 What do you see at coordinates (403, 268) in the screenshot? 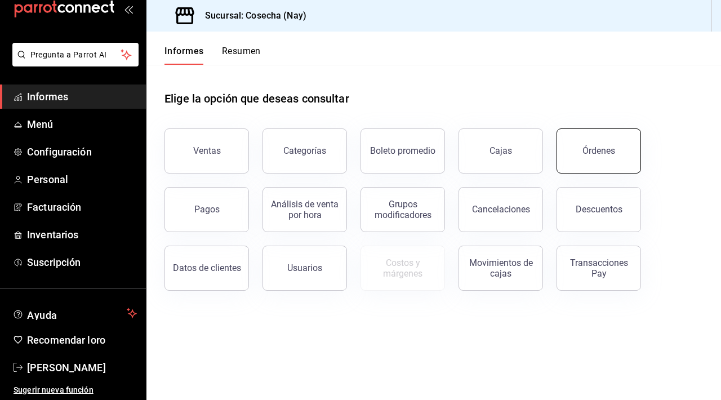
I see `font: Costos y márgenes` at bounding box center [403, 268].